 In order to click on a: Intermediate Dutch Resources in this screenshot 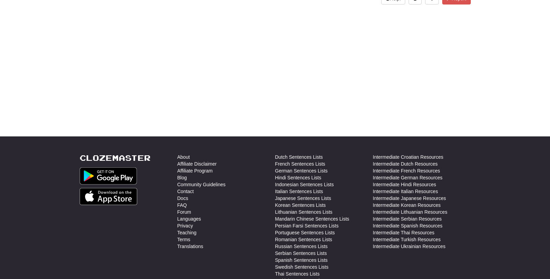, I will do `click(405, 164)`.